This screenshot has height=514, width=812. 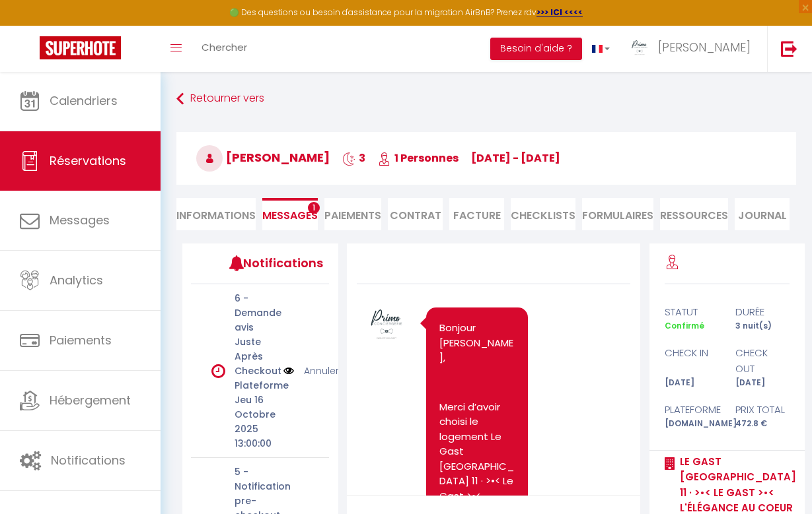 I want to click on span: Réservations, so click(x=88, y=161).